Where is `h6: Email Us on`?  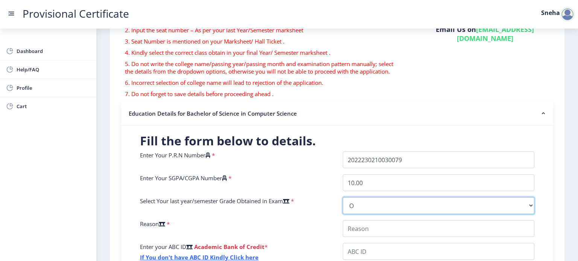
h6: Email Us on is located at coordinates (484, 34).